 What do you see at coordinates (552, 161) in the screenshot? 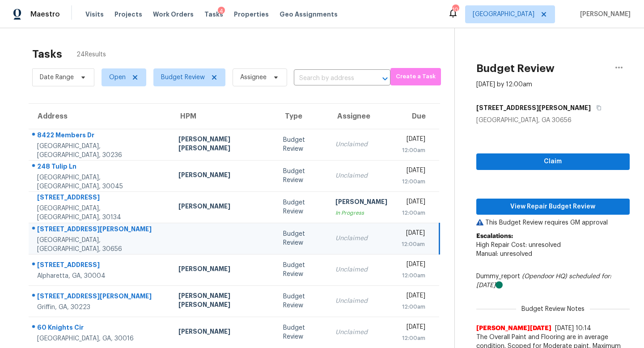
I see `span: Claim` at bounding box center [552, 161].